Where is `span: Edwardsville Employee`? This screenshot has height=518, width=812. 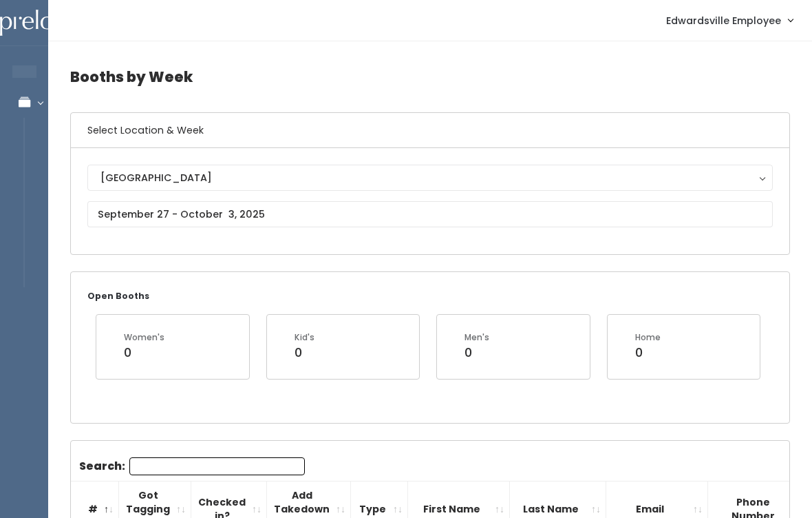
span: Edwardsville Employee is located at coordinates (723, 21).